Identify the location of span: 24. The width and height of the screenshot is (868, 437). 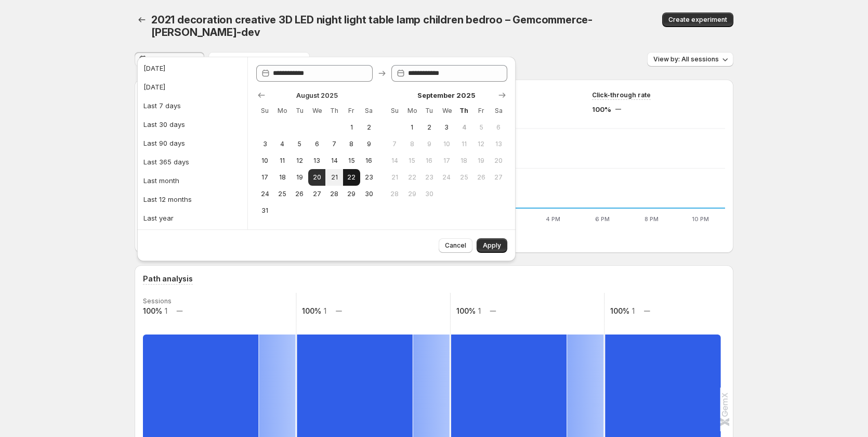
(447, 178).